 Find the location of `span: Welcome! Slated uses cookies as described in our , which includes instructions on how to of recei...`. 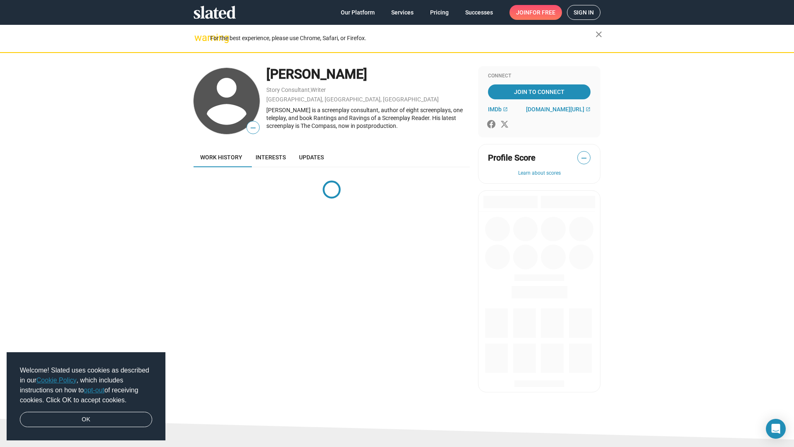

span: Welcome! Slated uses cookies as described in our , which includes instructions on how to of recei... is located at coordinates (86, 385).